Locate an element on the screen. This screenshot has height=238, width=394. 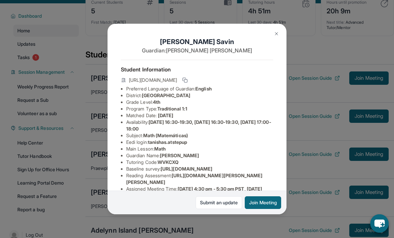
li: Main Lesson : is located at coordinates (200, 149).